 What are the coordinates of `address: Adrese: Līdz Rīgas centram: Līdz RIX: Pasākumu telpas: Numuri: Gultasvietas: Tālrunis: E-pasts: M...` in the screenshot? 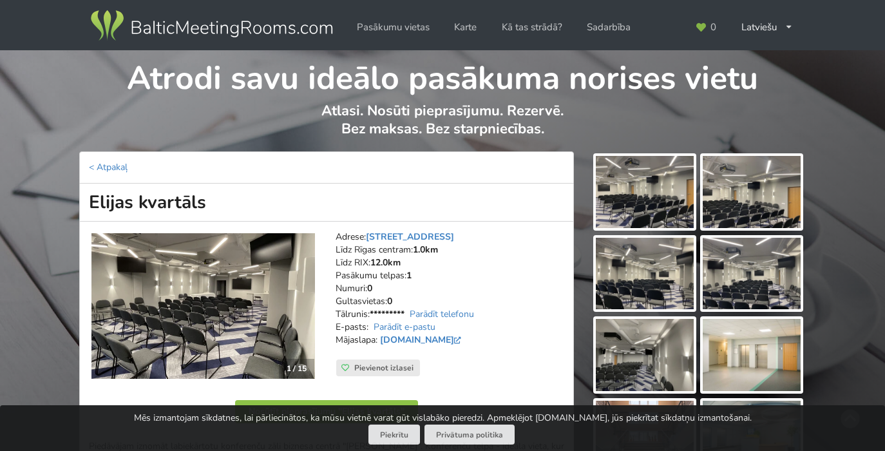 It's located at (450, 295).